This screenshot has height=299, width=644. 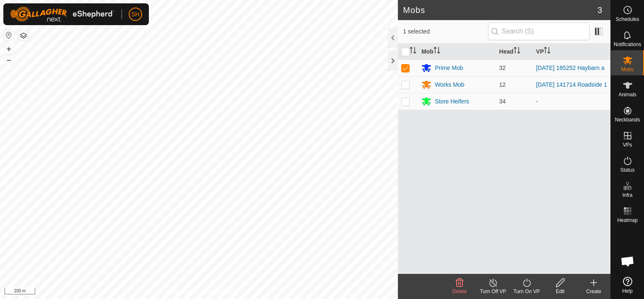 What do you see at coordinates (503, 85) in the screenshot?
I see `span: 12` at bounding box center [503, 85].